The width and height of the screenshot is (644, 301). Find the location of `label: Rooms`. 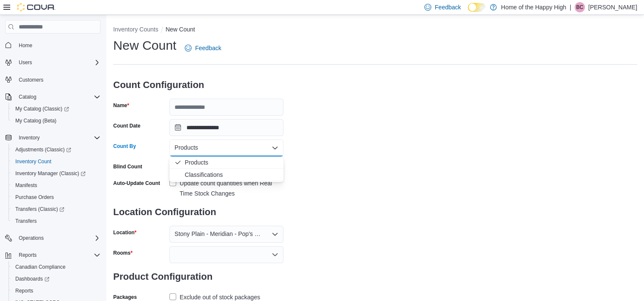

label: Rooms is located at coordinates (123, 253).